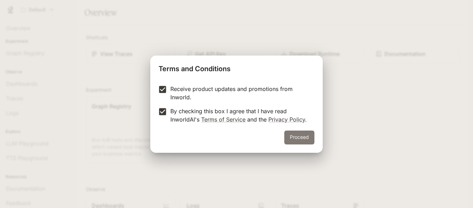 This screenshot has width=473, height=208. I want to click on button: Proceed, so click(299, 137).